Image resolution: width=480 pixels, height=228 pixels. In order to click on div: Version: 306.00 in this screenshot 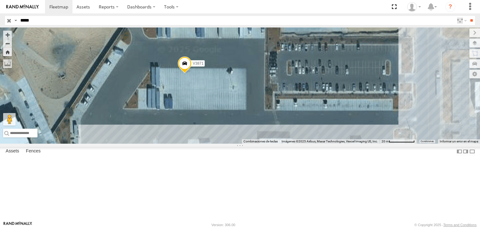, I will do `click(223, 225)`.